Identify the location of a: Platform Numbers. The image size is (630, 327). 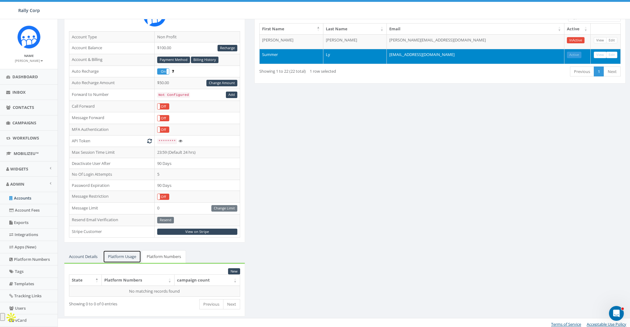
(164, 257).